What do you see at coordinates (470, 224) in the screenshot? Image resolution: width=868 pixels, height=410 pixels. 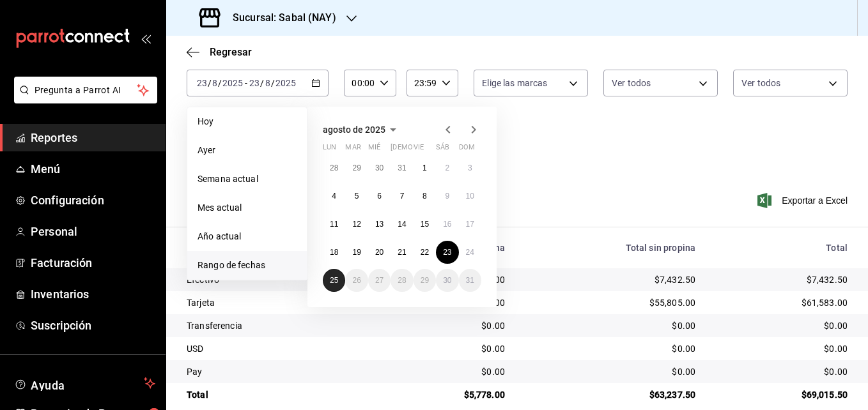 I see `abbr: 17 de agosto de 2025` at bounding box center [470, 224].